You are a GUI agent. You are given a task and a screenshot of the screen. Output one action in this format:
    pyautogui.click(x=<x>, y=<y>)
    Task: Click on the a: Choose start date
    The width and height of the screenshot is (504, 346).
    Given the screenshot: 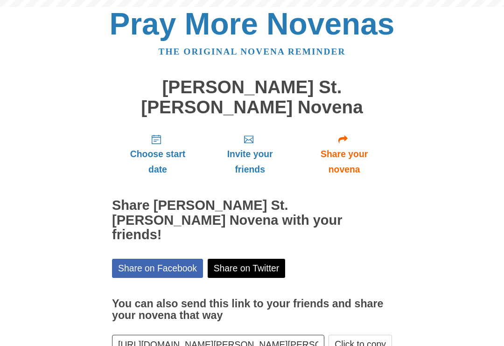 What is the action you would take?
    pyautogui.click(x=158, y=154)
    